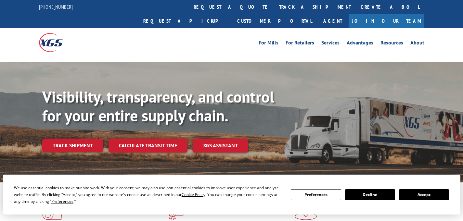 The width and height of the screenshot is (463, 221). What do you see at coordinates (158, 106) in the screenshot?
I see `b: Visibility, transparency, and control for your entire supply chain.` at bounding box center [158, 106].